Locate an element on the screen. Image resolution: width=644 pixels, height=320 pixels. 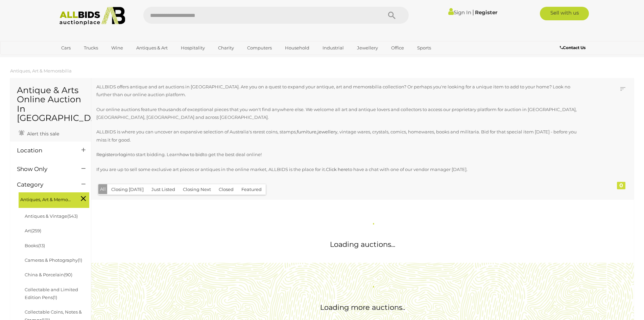
a: Art(259) is located at coordinates (33, 231).